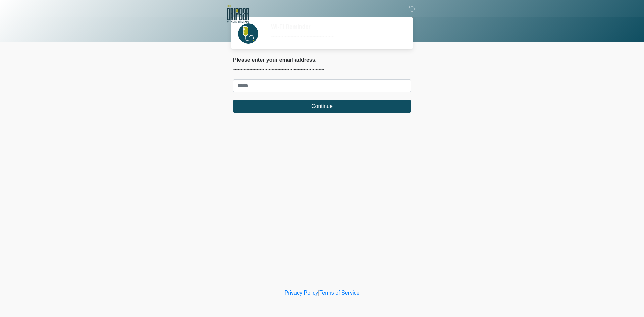  What do you see at coordinates (302, 292) in the screenshot?
I see `a: Privacy Policy` at bounding box center [302, 292].